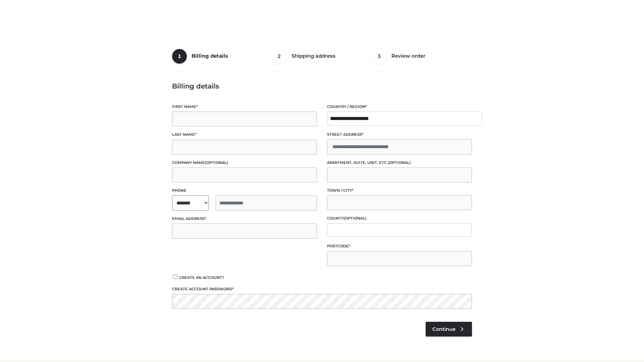  I want to click on label: Email address, so click(245, 218).